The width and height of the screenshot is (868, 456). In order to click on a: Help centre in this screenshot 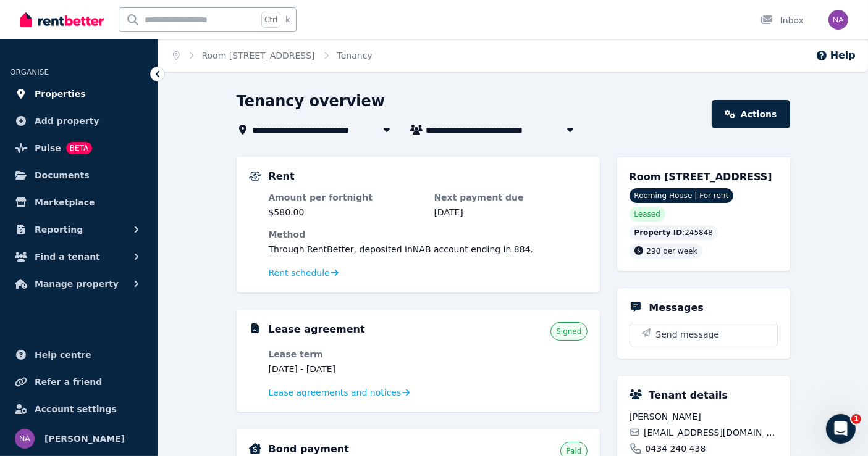, I will do `click(78, 355)`.